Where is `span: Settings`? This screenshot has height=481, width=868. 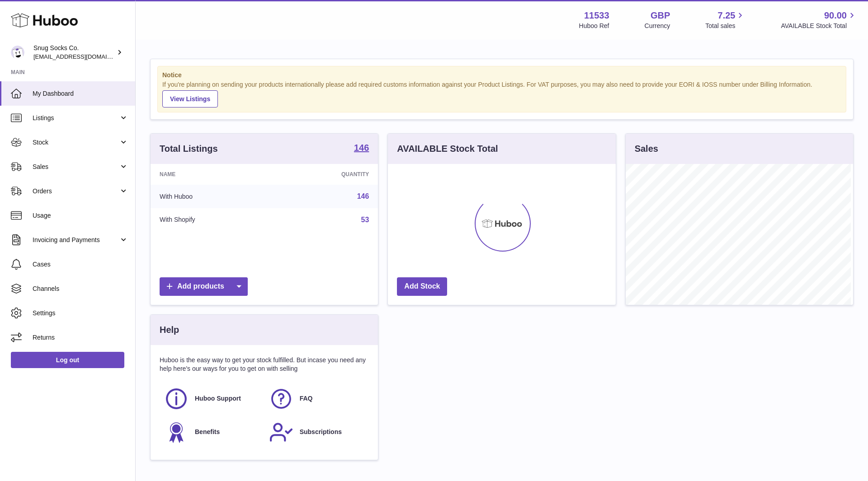 span: Settings is located at coordinates (80, 313).